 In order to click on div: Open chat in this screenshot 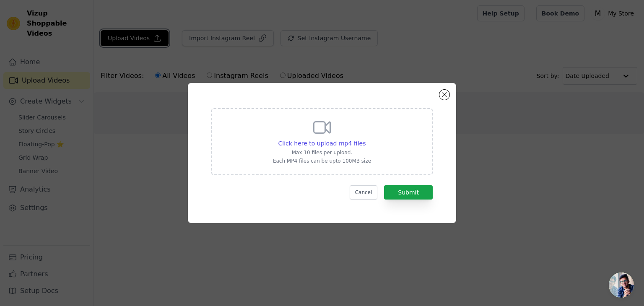, I will do `click(621, 285)`.